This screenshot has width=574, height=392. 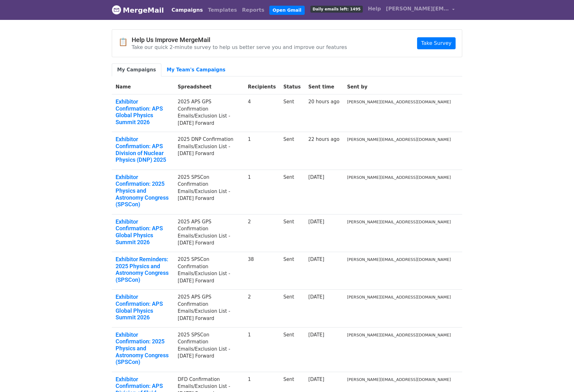 What do you see at coordinates (239, 47) in the screenshot?
I see `p: Take our quick 2-minute survey to help us better serve you and improve our features` at bounding box center [239, 47].